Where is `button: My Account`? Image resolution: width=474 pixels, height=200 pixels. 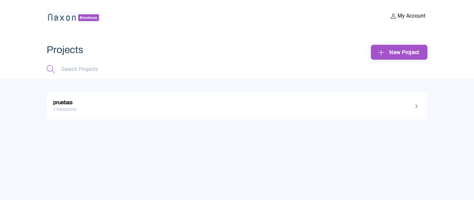 button: My Account is located at coordinates (407, 16).